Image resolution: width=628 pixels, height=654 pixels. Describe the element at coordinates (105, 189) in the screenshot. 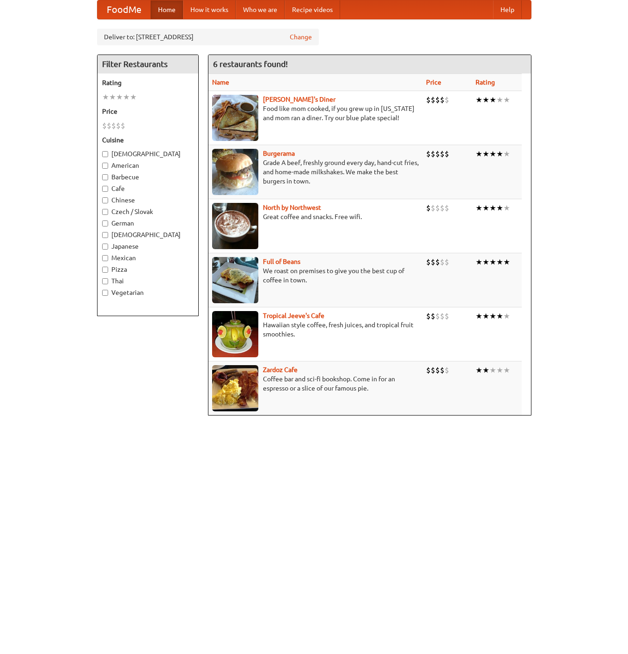

I see `input: Cafe` at that location.